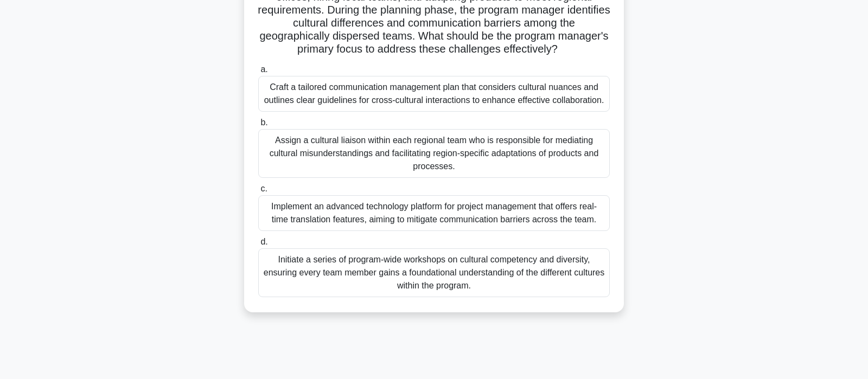 This screenshot has height=379, width=868. I want to click on div: Implement an advanced technology platform for project management that offers real-time translatio..., so click(434, 213).